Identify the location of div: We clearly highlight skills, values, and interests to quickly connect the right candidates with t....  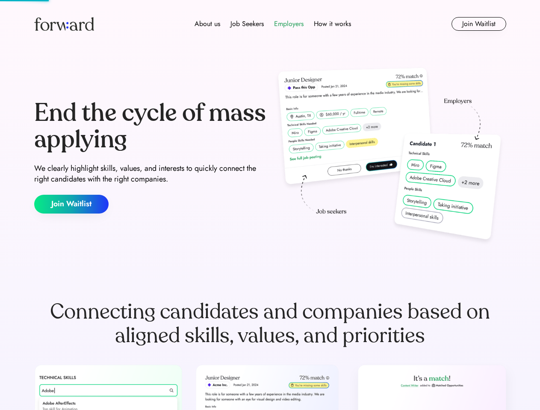
(150, 174).